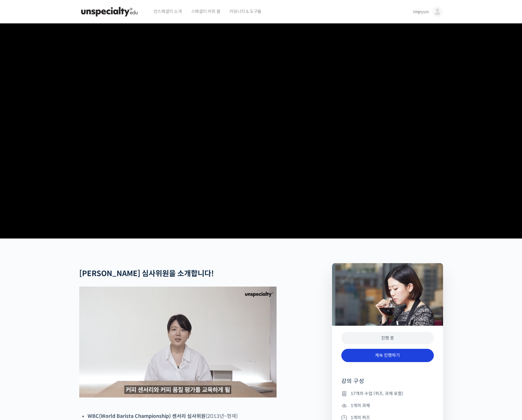  Describe the element at coordinates (388, 394) in the screenshot. I see `li: 17개의 수업 (퀴즈, 과제 포함)` at that location.